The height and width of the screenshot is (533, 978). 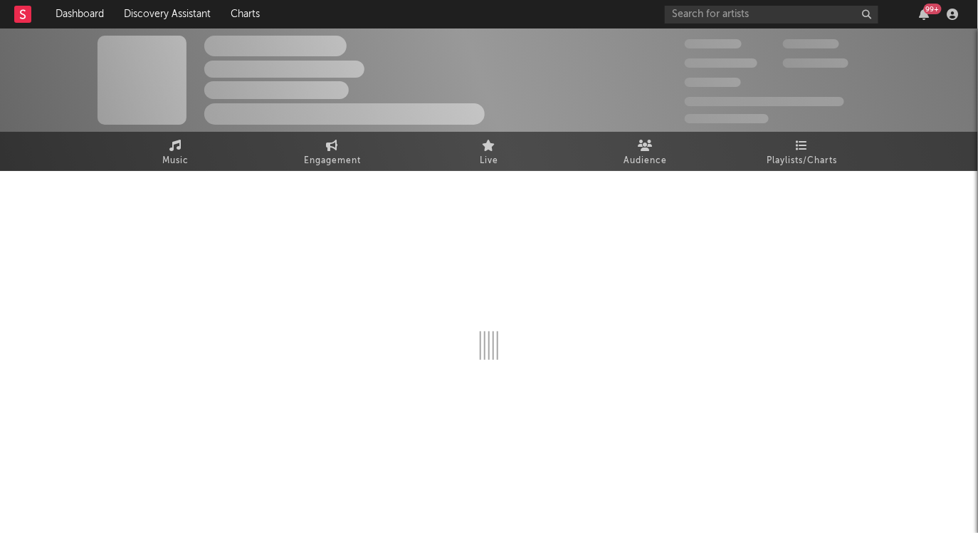 I want to click on a: Music, so click(x=176, y=151).